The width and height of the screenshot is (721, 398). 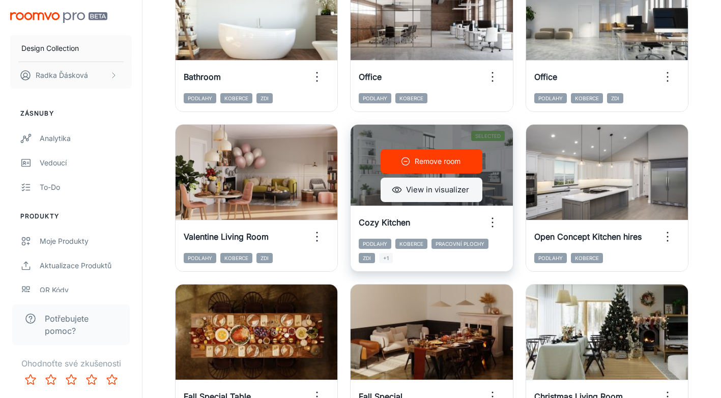 I want to click on div: Vedoucí, so click(x=86, y=163).